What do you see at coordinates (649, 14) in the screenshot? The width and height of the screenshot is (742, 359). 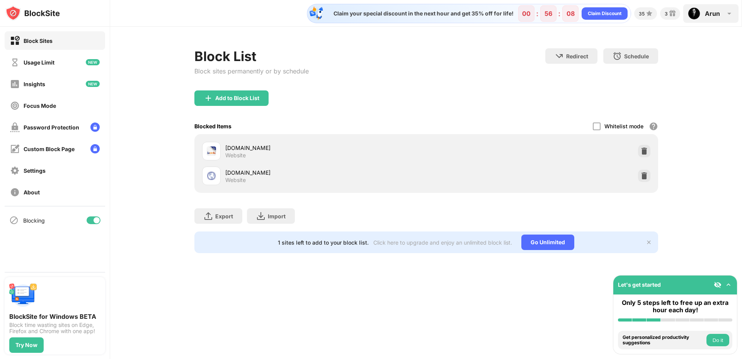 I see `img: points-small.svg` at bounding box center [649, 14].